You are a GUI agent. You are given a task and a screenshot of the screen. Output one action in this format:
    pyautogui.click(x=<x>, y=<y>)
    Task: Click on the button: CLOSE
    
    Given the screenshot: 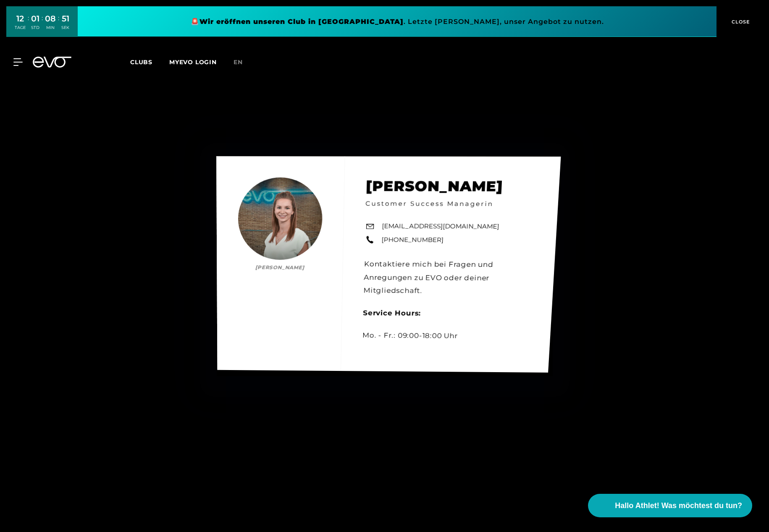 What is the action you would take?
    pyautogui.click(x=740, y=22)
    